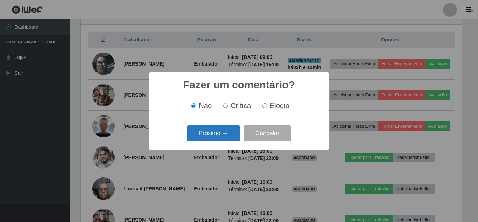 The width and height of the screenshot is (478, 222). What do you see at coordinates (214, 133) in the screenshot?
I see `button: Próximo →` at bounding box center [214, 133].